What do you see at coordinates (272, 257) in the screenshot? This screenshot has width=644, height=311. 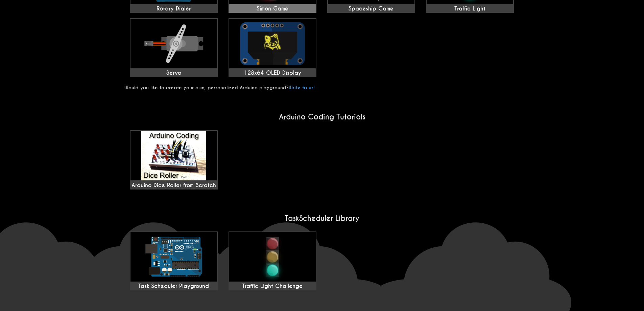 I see `img: Traffic Light Challenge` at bounding box center [272, 257].